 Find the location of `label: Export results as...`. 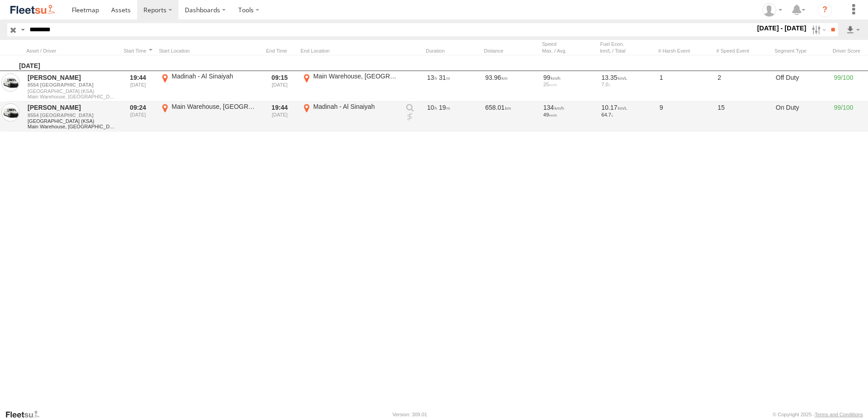

label: Export results as... is located at coordinates (853, 29).